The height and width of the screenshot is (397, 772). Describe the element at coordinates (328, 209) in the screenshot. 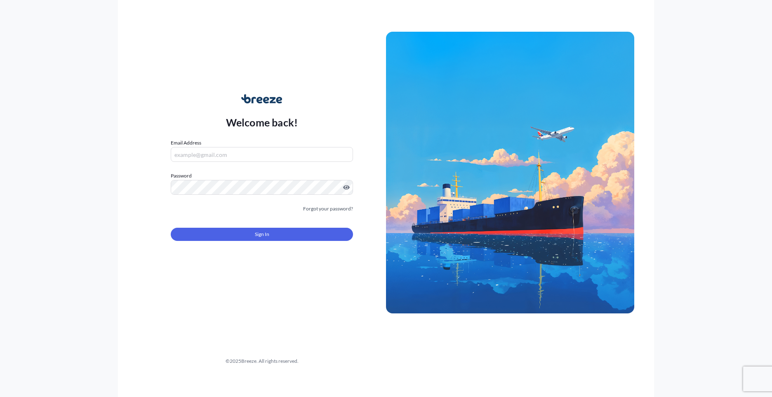

I see `a: Forgot your password?` at that location.